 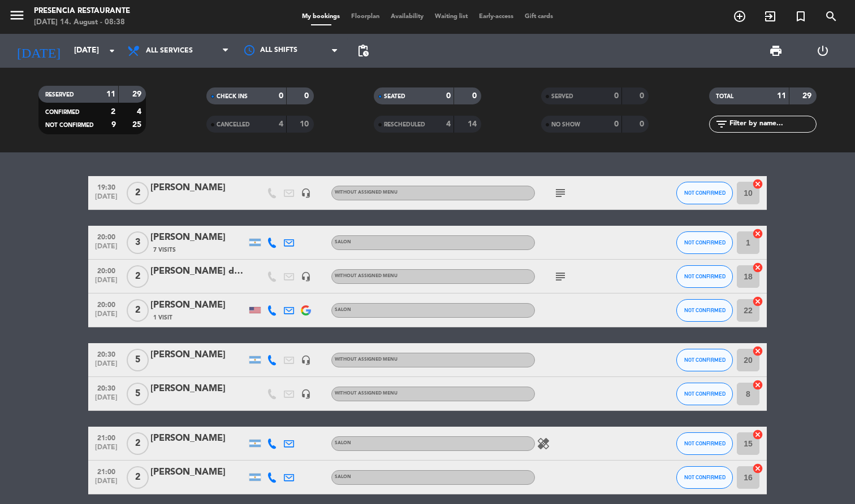 What do you see at coordinates (112, 51) in the screenshot?
I see `i: arrow_drop_down` at bounding box center [112, 51].